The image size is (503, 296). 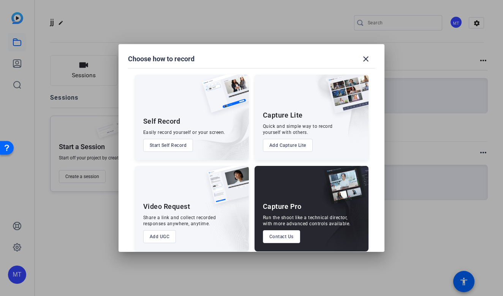 What do you see at coordinates (283, 206) in the screenshot?
I see `div: Capture Pro` at bounding box center [283, 206].